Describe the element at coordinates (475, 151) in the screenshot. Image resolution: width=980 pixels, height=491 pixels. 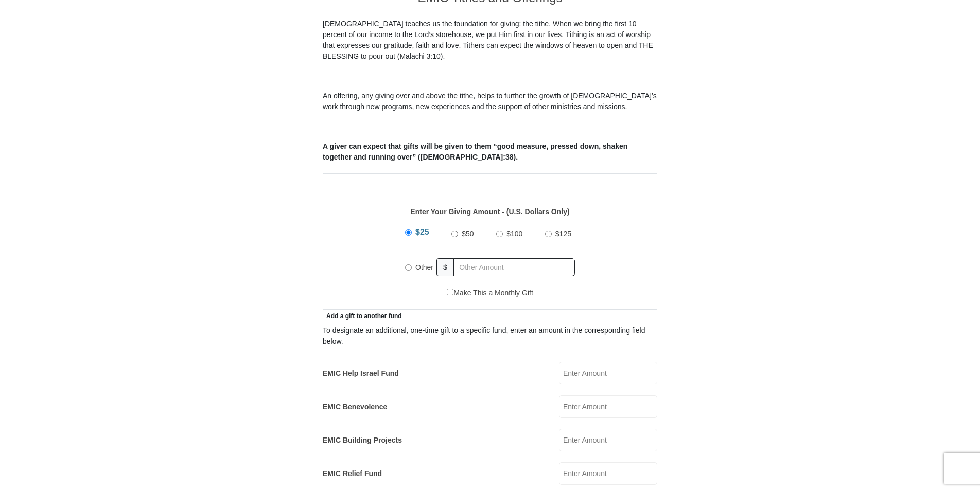
I see `b: A giver can expect that gifts will be given to them “good measure, pressed down, shaken together ...` at that location.